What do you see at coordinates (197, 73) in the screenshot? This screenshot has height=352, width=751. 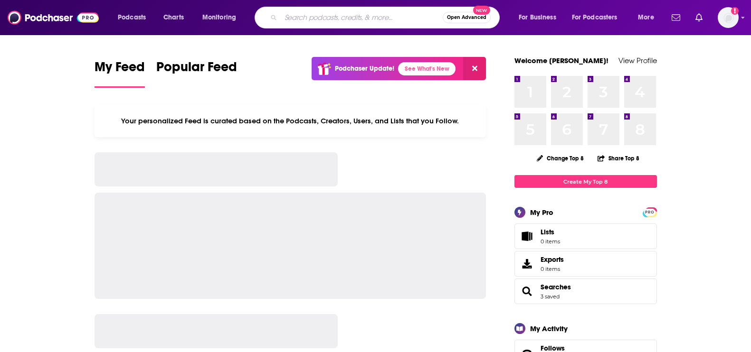 I see `a: Popular Feed` at bounding box center [197, 73].